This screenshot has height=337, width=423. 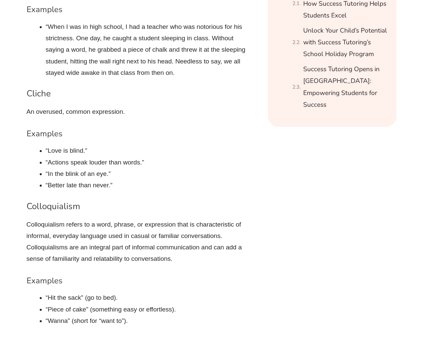 What do you see at coordinates (149, 151) in the screenshot?
I see `li: “Love is blind.”` at bounding box center [149, 151].